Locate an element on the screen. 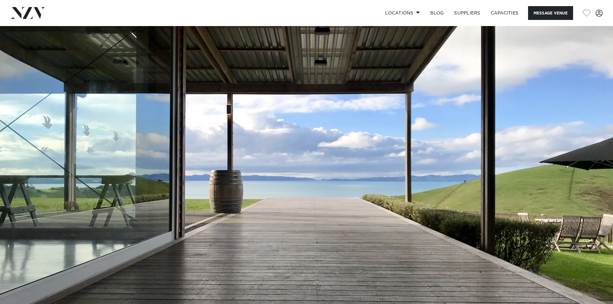  button: Message Venue is located at coordinates (551, 13).